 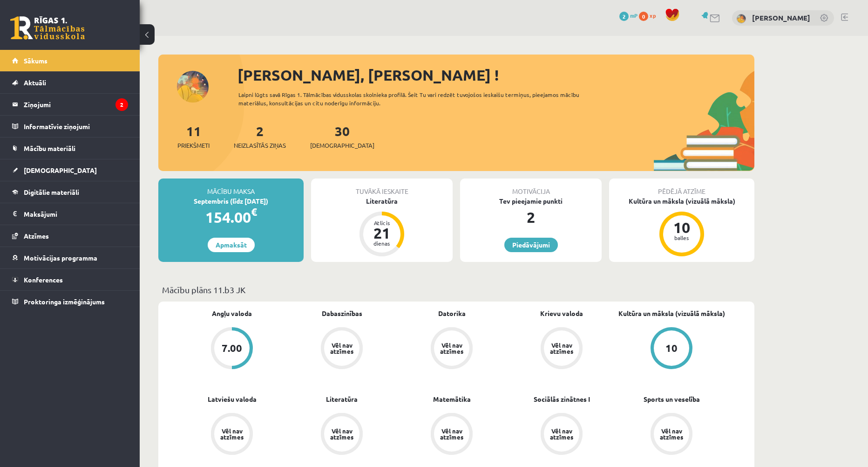 What do you see at coordinates (634, 15) in the screenshot?
I see `span: mP` at bounding box center [634, 15].